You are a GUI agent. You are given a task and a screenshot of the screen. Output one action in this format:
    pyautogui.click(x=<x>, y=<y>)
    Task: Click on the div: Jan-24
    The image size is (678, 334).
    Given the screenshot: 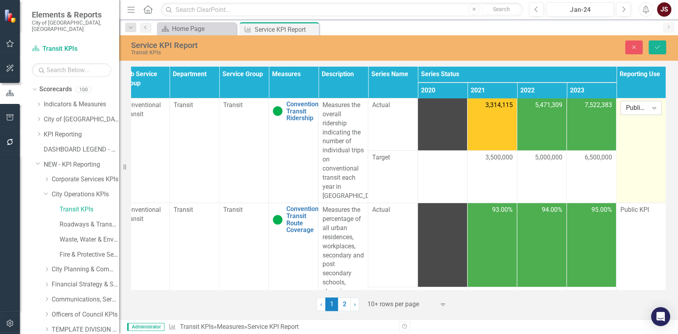 What is the action you would take?
    pyautogui.click(x=580, y=10)
    